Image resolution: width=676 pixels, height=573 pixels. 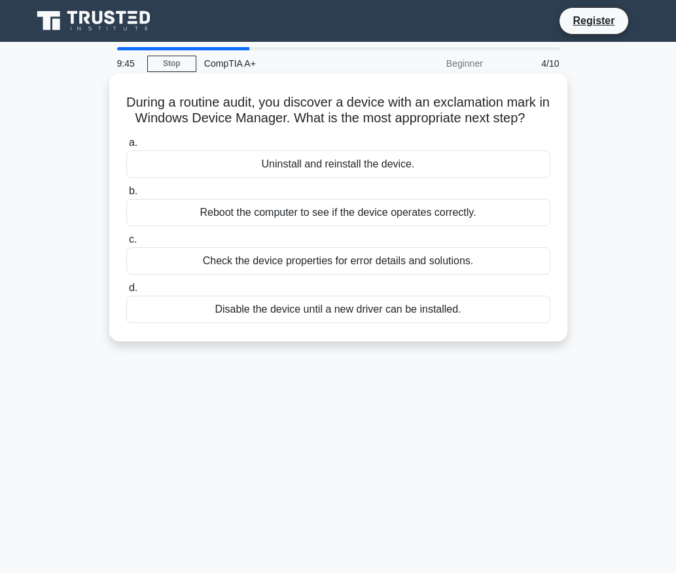 What do you see at coordinates (338, 261) in the screenshot?
I see `div: Check the device properties for error details and solutions.` at bounding box center [338, 261].